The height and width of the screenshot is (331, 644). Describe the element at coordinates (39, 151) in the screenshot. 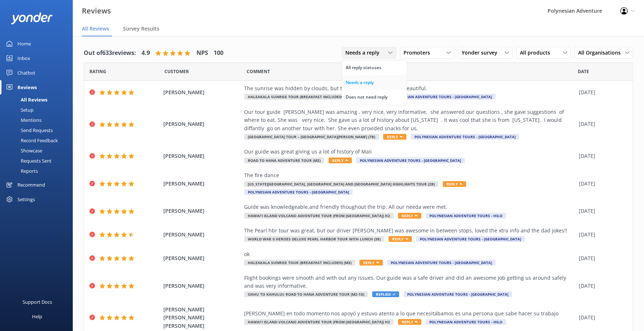

I see `a: Showcase` at that location.